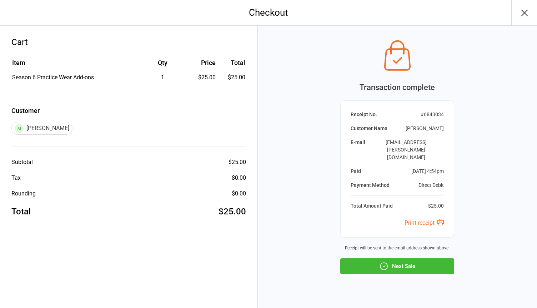 The width and height of the screenshot is (537, 308). Describe the element at coordinates (53, 77) in the screenshot. I see `span: Season 6 Practice Wear Add-ons` at that location.